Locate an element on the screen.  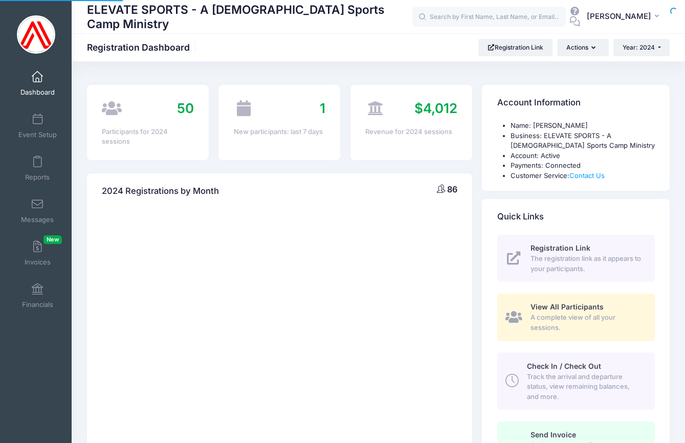
li: Account: Active is located at coordinates (582, 156).